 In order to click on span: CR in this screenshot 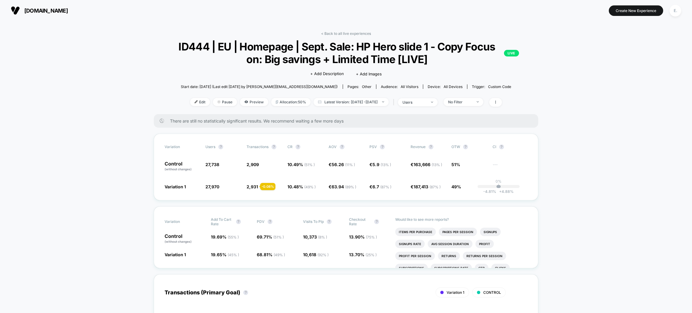, I will do `click(290, 147)`.